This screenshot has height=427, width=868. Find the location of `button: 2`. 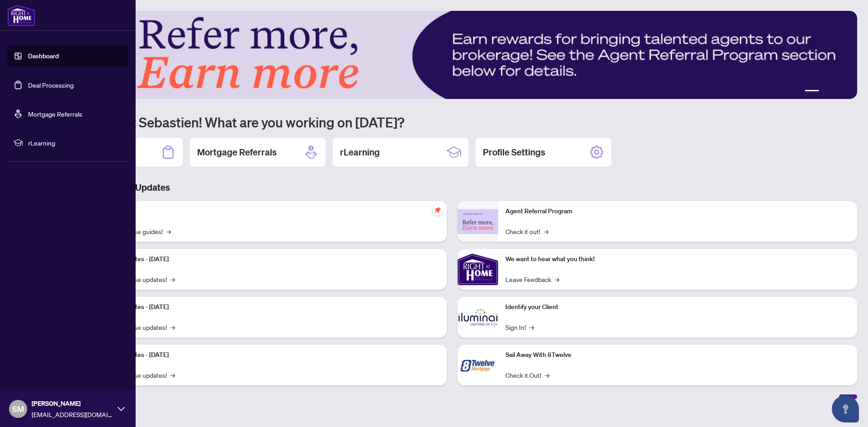

button: 2 is located at coordinates (824, 92).